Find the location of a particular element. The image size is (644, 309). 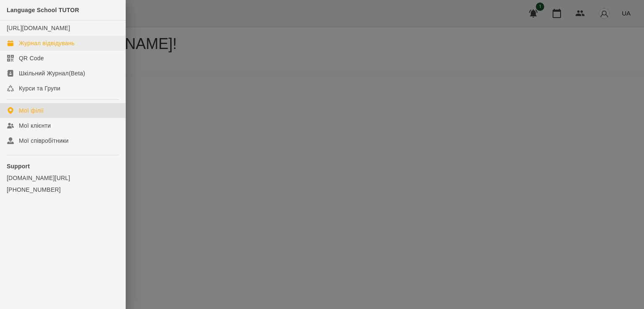

div: Мої співробітники is located at coordinates (44, 141).